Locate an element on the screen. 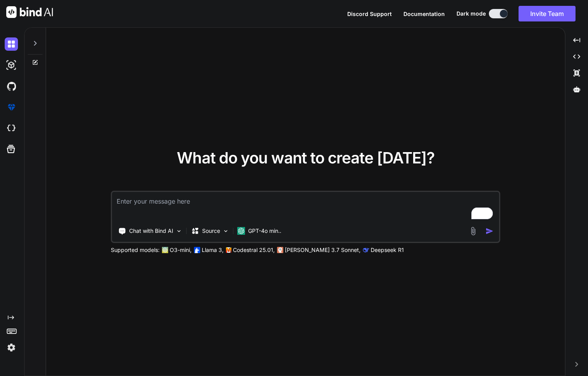 The image size is (588, 376). img: settings is located at coordinates (11, 347).